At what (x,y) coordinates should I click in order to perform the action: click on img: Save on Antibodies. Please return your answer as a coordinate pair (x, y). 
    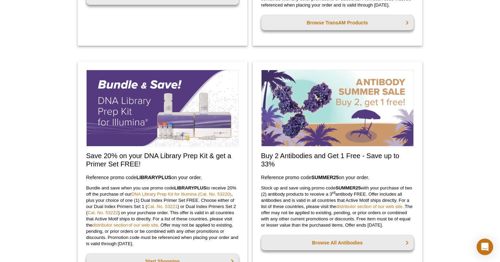
    Looking at the image, I should click on (338, 108).